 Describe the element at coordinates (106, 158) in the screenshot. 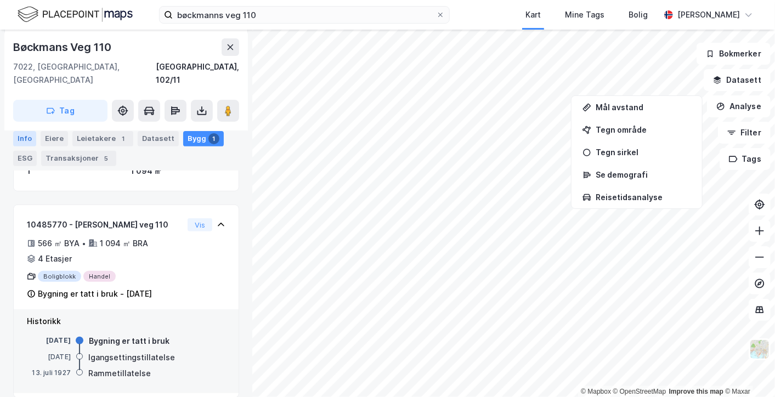

I see `div: 5` at that location.